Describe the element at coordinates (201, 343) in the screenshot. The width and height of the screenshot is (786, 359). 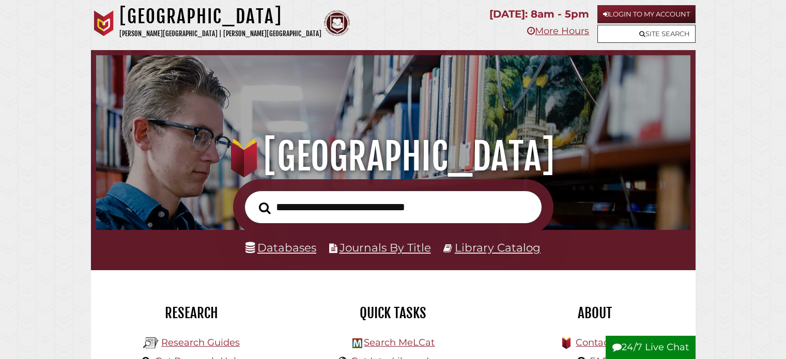
I see `a: Research Guides` at that location.